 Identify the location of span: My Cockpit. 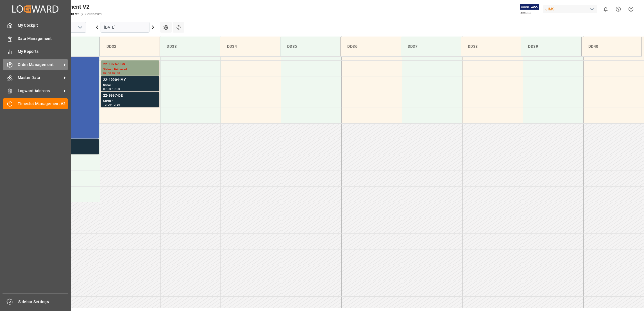
(43, 25).